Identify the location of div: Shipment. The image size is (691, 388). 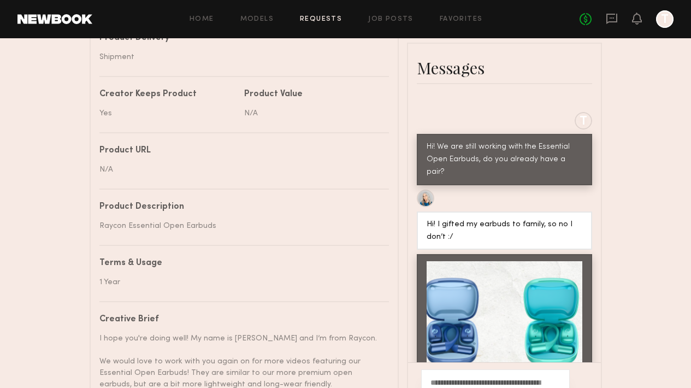
(240, 57).